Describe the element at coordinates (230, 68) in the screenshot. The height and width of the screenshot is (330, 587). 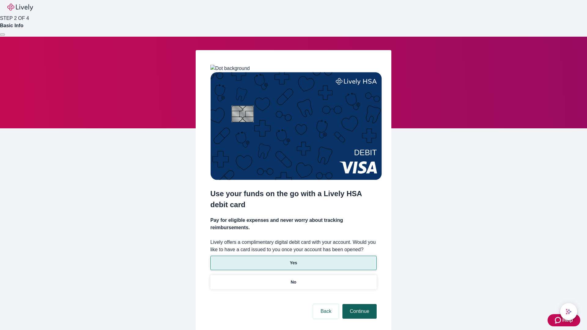
I see `img: Dot background` at that location.